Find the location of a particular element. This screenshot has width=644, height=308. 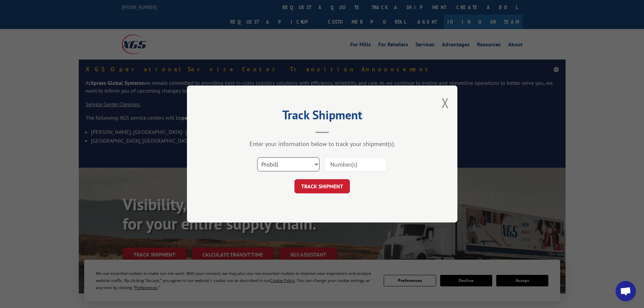

h2: Track Shipment is located at coordinates (322, 116).